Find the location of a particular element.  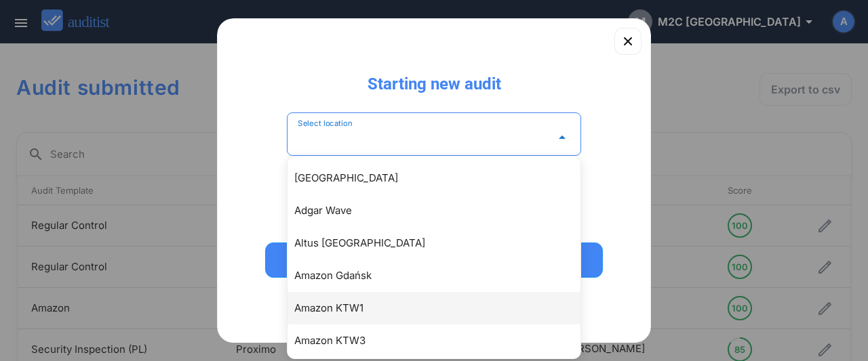

button: Start Audit is located at coordinates (434, 260).